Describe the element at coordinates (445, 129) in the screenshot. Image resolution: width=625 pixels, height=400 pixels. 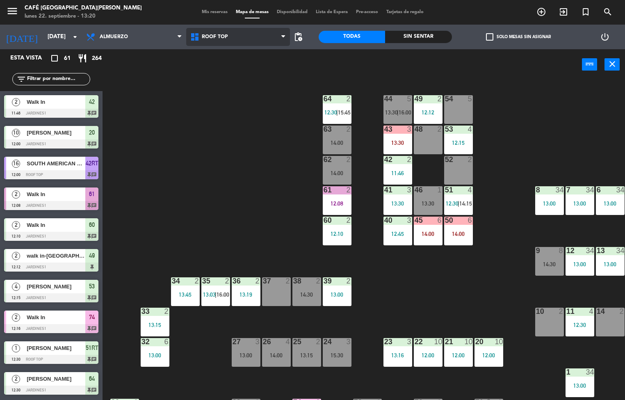
I see `div: 53` at that location.